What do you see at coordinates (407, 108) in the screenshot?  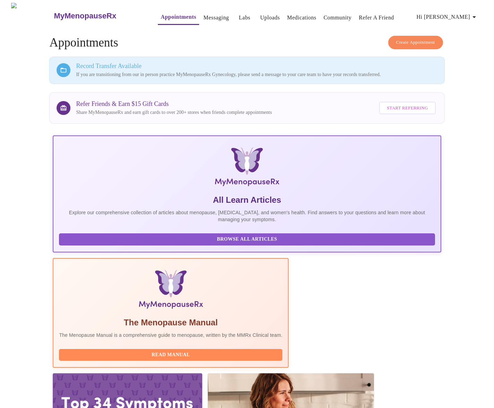 I see `span: Start Referring` at bounding box center [407, 108].